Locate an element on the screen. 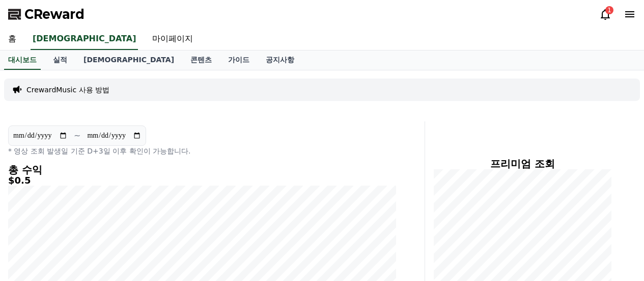 Image resolution: width=644 pixels, height=281 pixels. a: 공지사항 is located at coordinates (280, 60).